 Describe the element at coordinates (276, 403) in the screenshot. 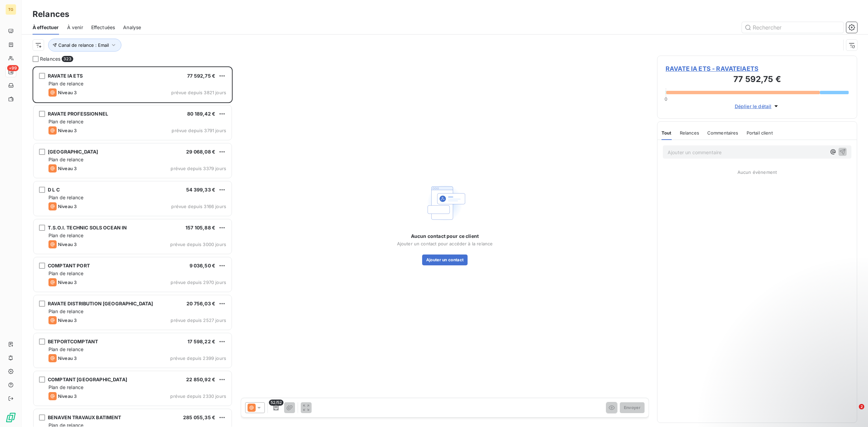

I see `span: 52/52` at that location.